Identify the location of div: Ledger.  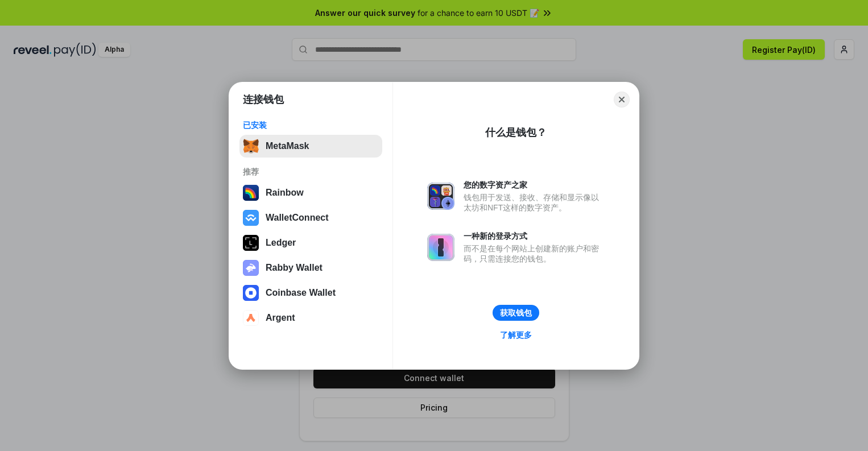
(281, 243).